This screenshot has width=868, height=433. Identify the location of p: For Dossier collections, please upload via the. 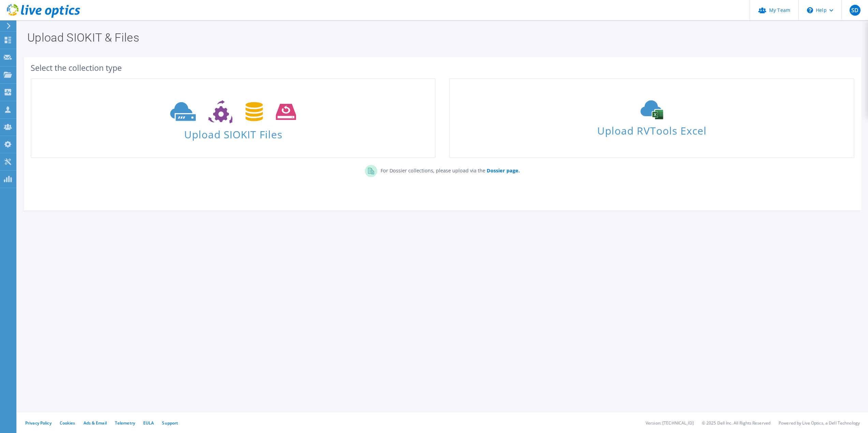
(449, 170).